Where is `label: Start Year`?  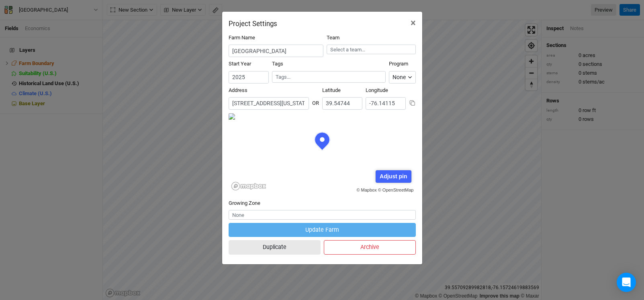 label: Start Year is located at coordinates (240, 64).